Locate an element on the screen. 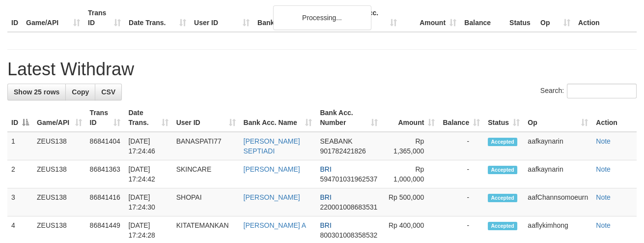 The height and width of the screenshot is (243, 644). th: Trans ID is located at coordinates (104, 17).